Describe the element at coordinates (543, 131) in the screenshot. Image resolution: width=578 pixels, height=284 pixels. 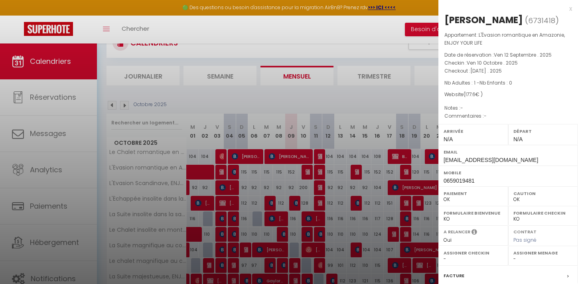
I see `label: Départ` at that location.